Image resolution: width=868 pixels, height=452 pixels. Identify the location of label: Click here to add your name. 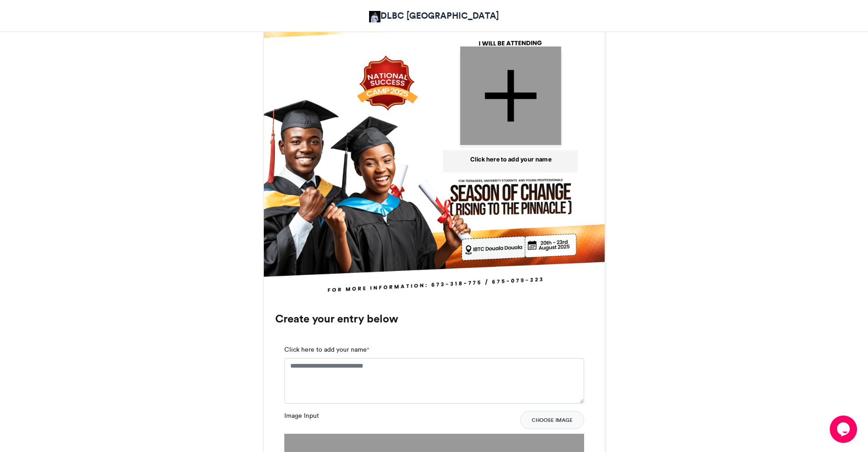
(327, 349).